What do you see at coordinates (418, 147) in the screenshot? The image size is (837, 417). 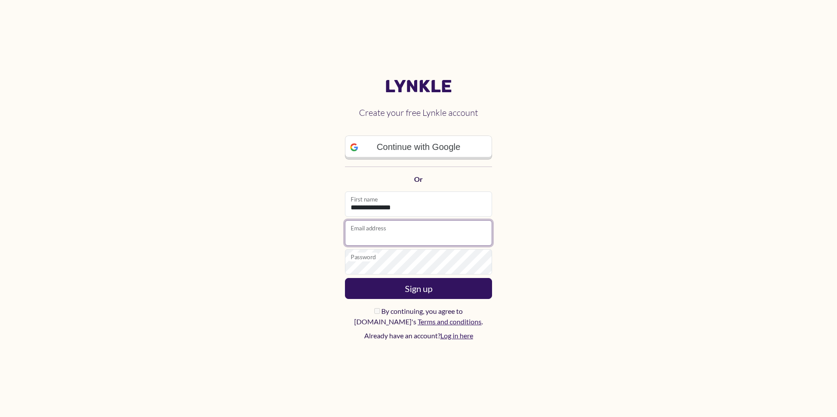 I see `a: Continue with Google` at bounding box center [418, 147].